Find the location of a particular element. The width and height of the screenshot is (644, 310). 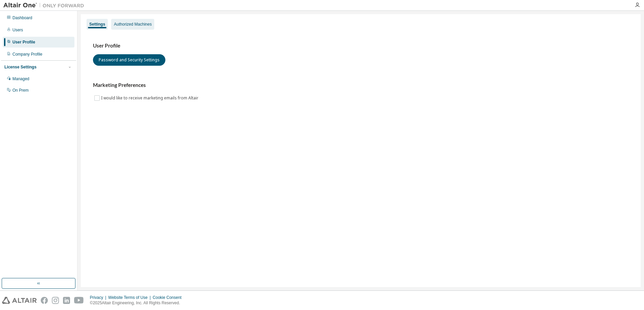

h3: Marketing Preferences is located at coordinates (361, 85).